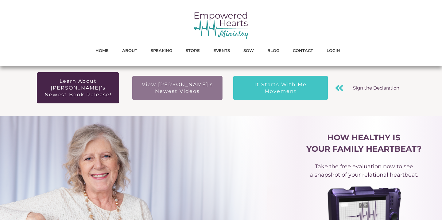 The width and height of the screenshot is (442, 220). What do you see at coordinates (102, 50) in the screenshot?
I see `a: HOME` at bounding box center [102, 50].